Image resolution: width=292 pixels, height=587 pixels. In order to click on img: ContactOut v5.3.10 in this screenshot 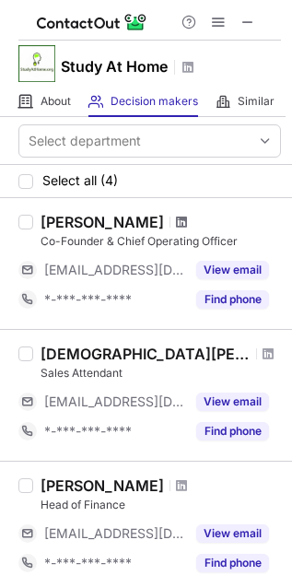, I will do `click(92, 22)`.